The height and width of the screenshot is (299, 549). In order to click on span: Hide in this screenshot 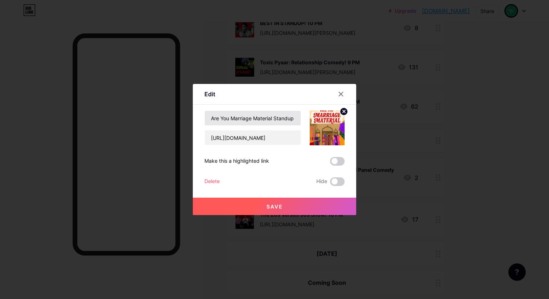, I will do `click(322, 182)`.